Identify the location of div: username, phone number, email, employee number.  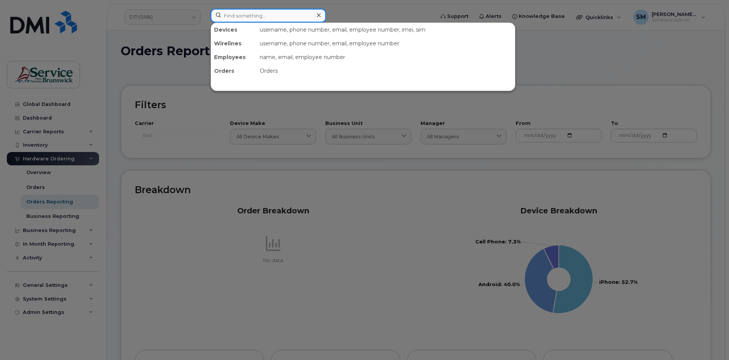
(386, 43).